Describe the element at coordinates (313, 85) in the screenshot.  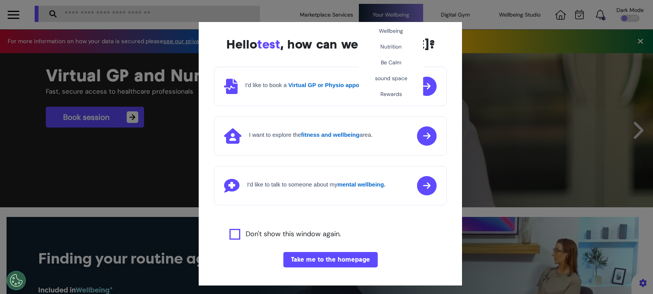
I see `h4: I'd like to book a` at that location.